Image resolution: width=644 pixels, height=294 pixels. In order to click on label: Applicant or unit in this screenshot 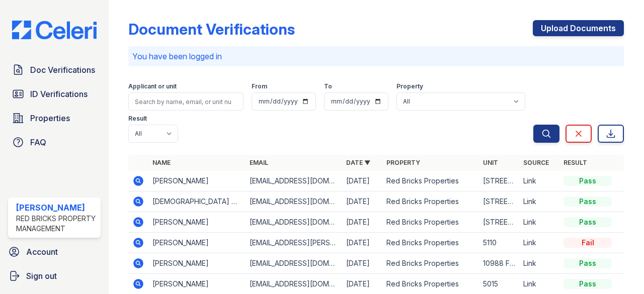, I will do `click(153, 87)`.